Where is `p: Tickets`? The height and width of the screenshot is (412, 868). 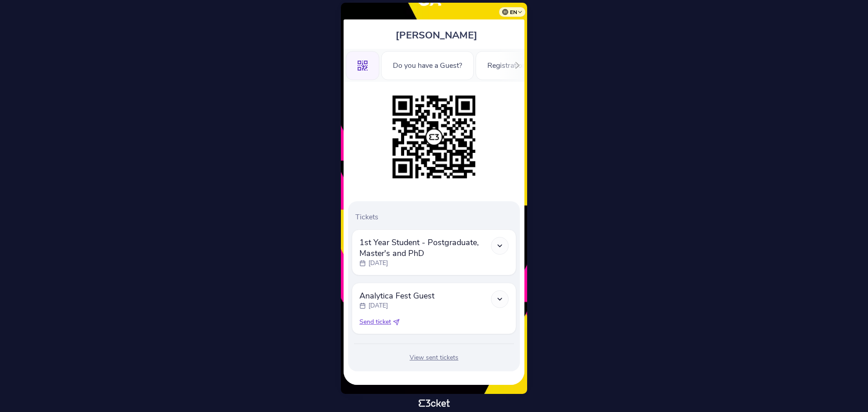 p: Tickets is located at coordinates (436, 217).